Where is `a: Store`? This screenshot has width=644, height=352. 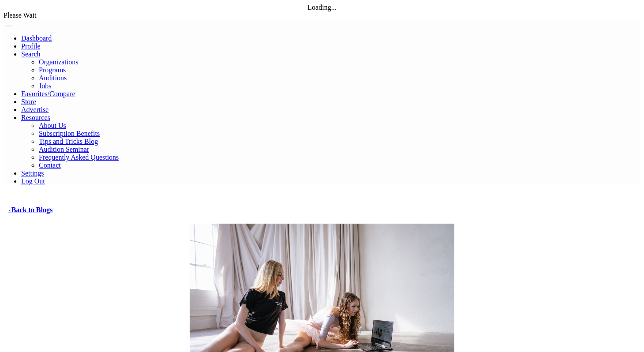
a: Store is located at coordinates (29, 101).